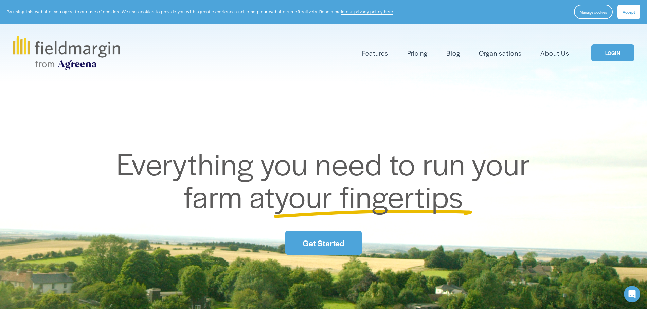  Describe the element at coordinates (629, 12) in the screenshot. I see `span: Accept` at that location.